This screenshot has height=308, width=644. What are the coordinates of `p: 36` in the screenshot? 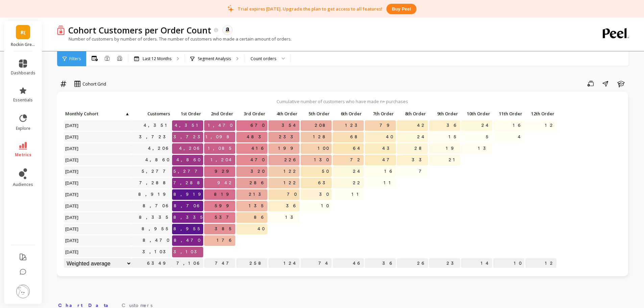 It's located at (380, 263).